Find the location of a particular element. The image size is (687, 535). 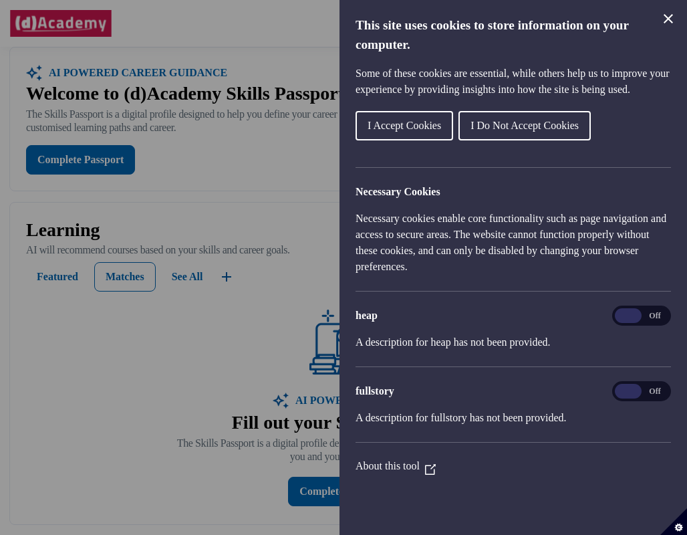

span: I Do Not Accept Cookies is located at coordinates (525, 125).